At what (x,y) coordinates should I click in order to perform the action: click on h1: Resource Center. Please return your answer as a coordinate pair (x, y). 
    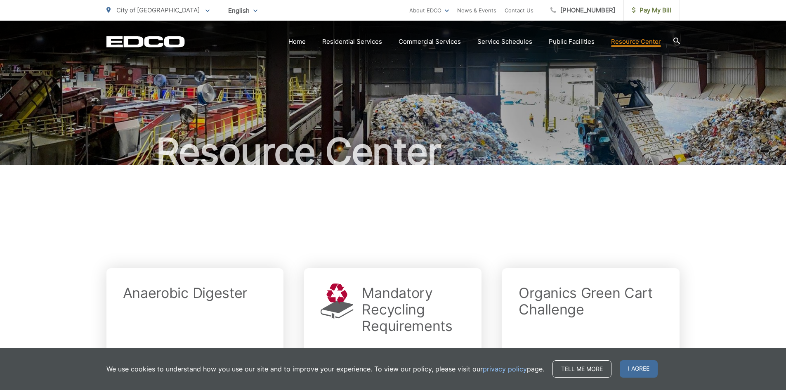
    Looking at the image, I should click on (393, 152).